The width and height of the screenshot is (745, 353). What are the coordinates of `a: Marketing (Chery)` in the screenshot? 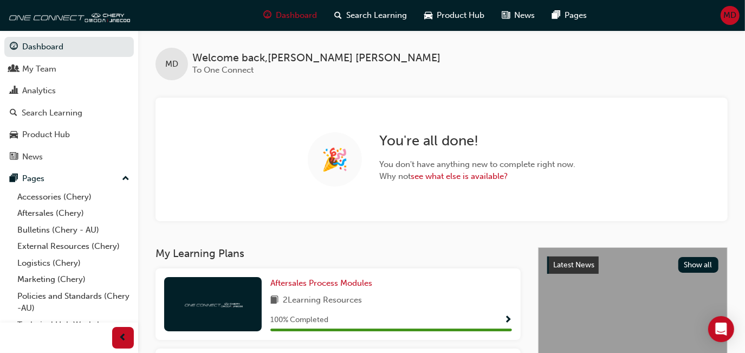 It's located at (73, 279).